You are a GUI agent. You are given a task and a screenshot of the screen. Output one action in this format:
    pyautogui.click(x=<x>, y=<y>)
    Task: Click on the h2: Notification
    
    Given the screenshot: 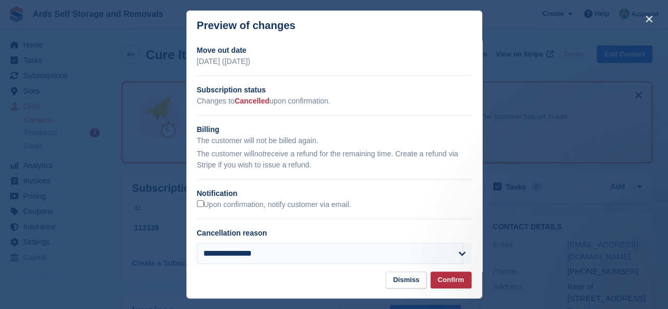 What is the action you would take?
    pyautogui.click(x=334, y=193)
    